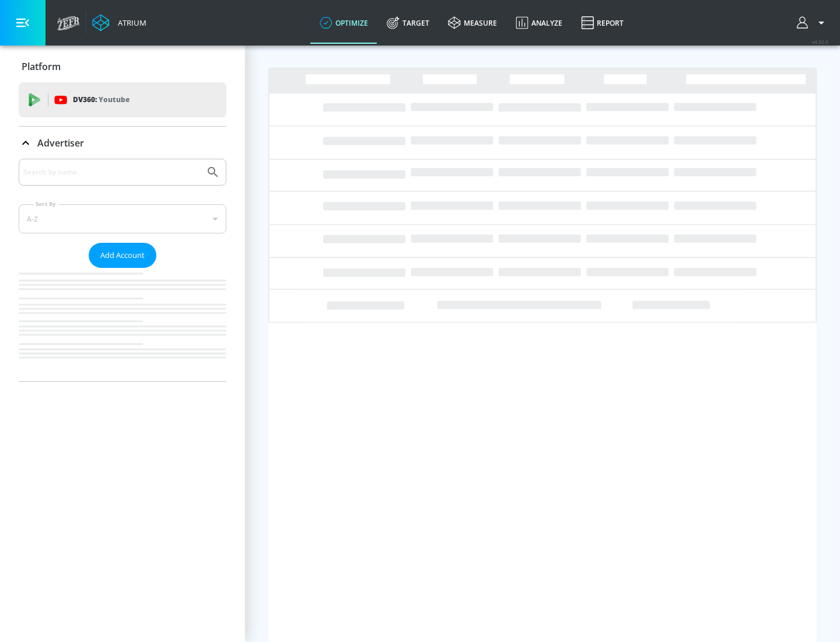  I want to click on a: Atrium, so click(119, 23).